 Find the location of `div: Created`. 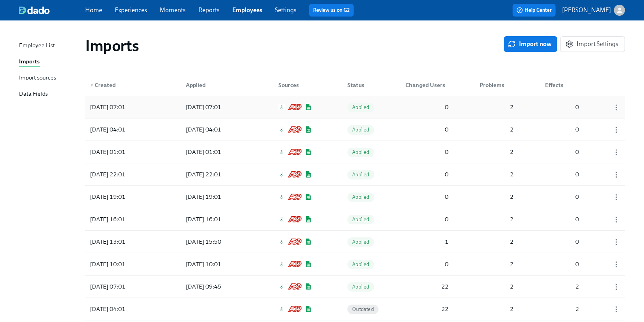

div: Created is located at coordinates (122, 85).